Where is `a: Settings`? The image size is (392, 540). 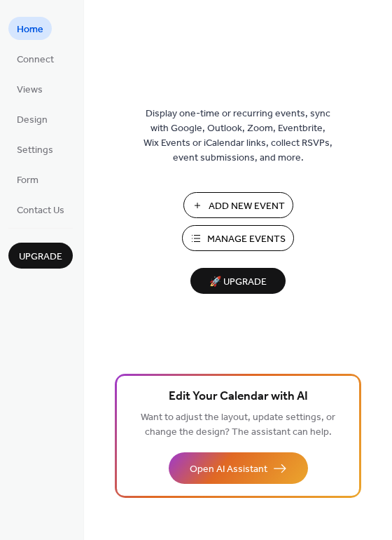 a: Settings is located at coordinates (35, 148).